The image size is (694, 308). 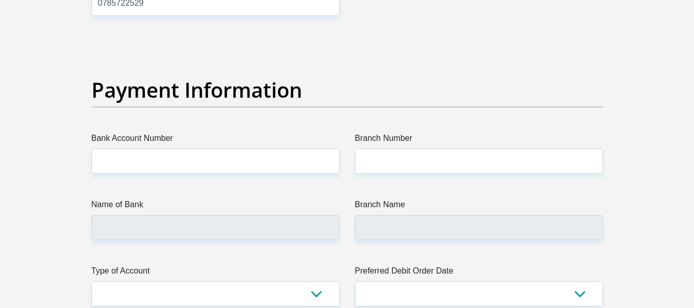 I want to click on input: Bank Account Number, so click(x=215, y=161).